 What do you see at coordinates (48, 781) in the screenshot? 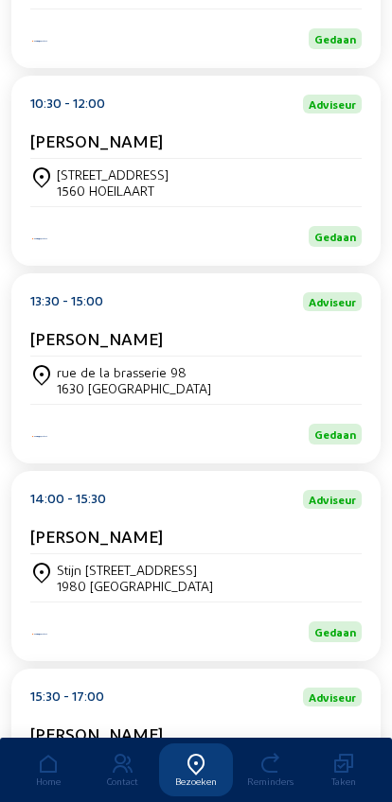
I see `div: Home` at bounding box center [48, 781].